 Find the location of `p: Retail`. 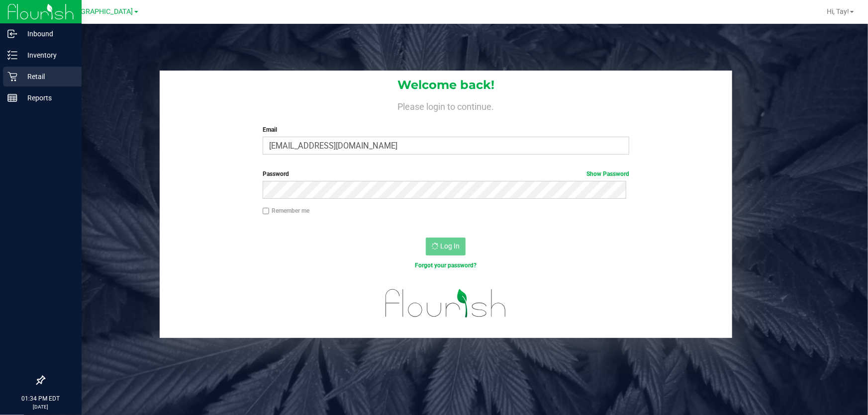

p: Retail is located at coordinates (47, 76).